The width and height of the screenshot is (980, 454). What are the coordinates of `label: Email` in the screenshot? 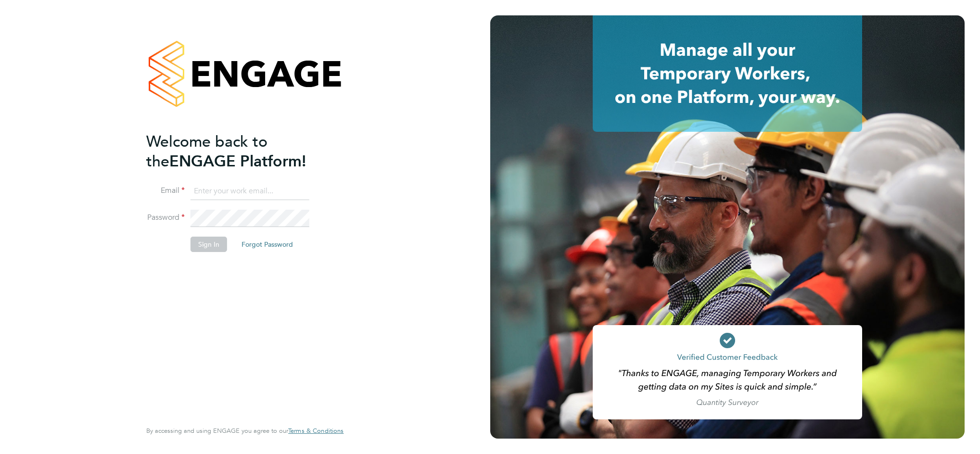 It's located at (166, 191).